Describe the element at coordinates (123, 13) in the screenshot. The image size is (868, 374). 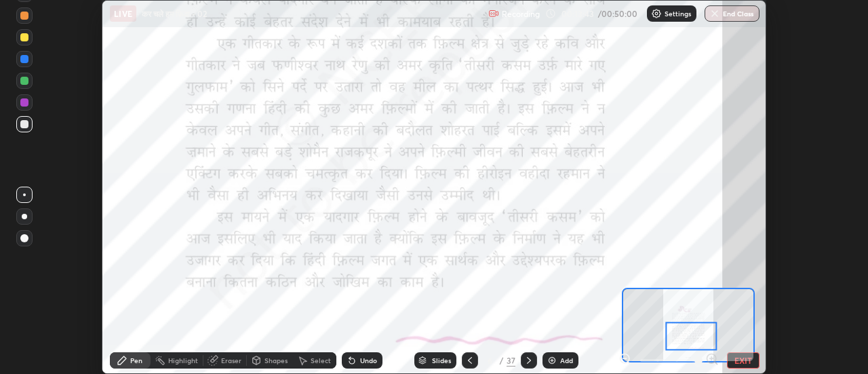
I see `p: LIVE` at that location.